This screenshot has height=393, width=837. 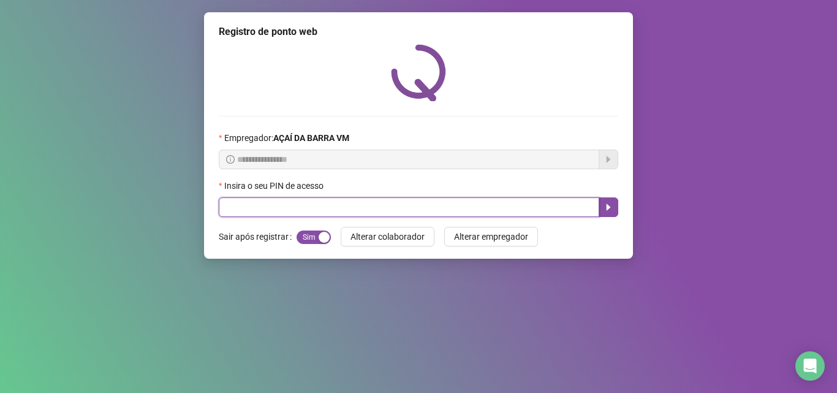 I want to click on button: Alterar colaborador, so click(x=387, y=237).